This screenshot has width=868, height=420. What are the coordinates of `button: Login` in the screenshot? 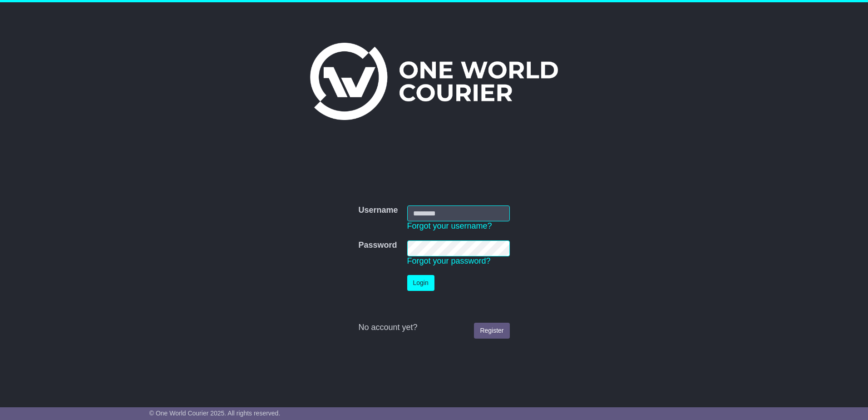 It's located at (421, 282).